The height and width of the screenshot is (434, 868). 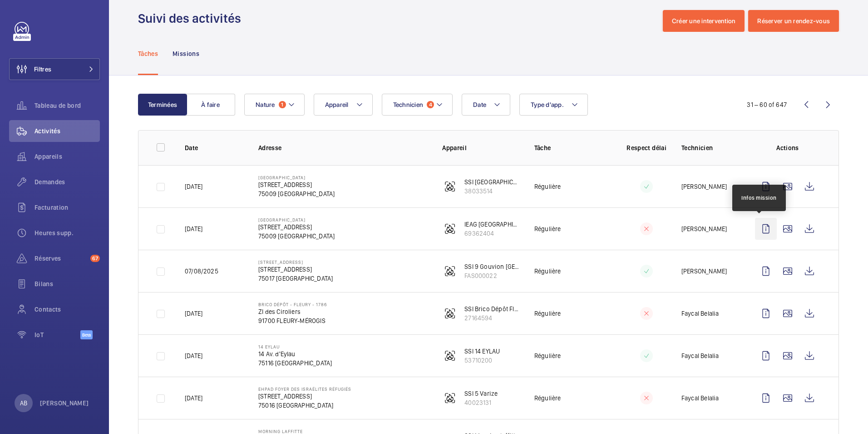 I want to click on p: 14 Av. d'Eylau, so click(x=295, y=354).